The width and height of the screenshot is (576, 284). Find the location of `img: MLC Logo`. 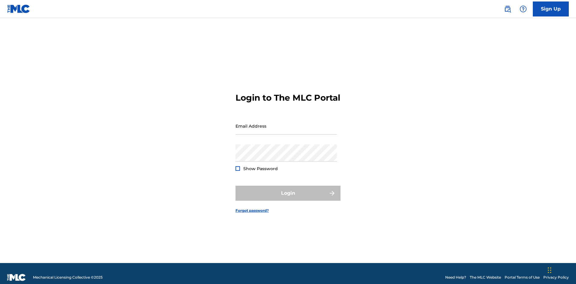

img: MLC Logo is located at coordinates (19, 9).